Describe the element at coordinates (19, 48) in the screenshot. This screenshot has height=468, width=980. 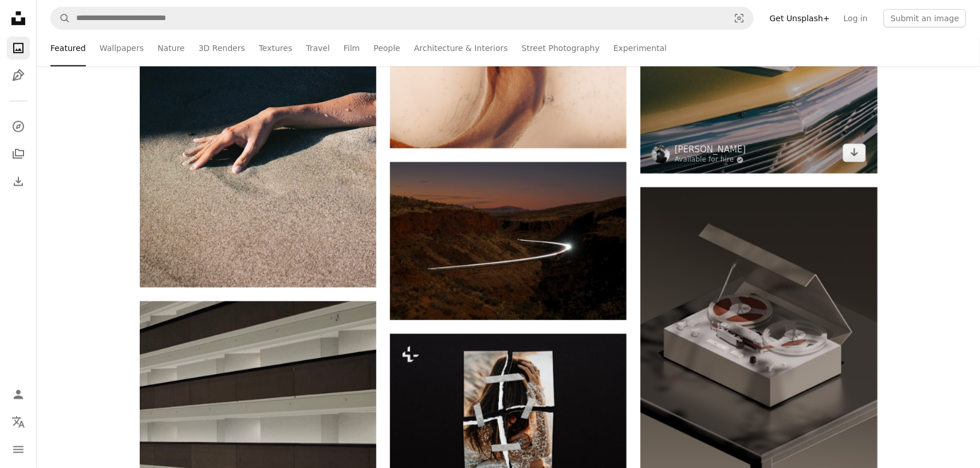
I see `a: Photos` at that location.